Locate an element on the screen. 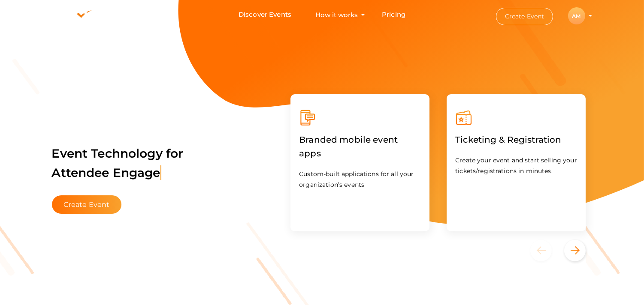  a: Discover Events is located at coordinates (264, 14).